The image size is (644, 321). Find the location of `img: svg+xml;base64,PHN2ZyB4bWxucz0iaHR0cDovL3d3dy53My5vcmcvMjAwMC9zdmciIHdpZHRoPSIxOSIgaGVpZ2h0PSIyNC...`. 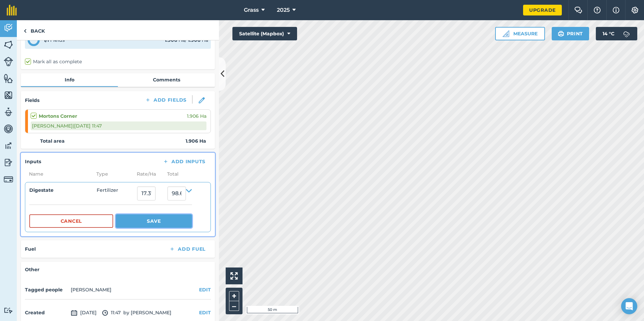

img: svg+xml;base64,PHN2ZyB4bWxucz0iaHR0cDovL3d3dy53My5vcmcvMjAwMC9zdmciIHdpZHRoPSIxOSIgaGVpZ2h0PSIyNC... is located at coordinates (561, 33).